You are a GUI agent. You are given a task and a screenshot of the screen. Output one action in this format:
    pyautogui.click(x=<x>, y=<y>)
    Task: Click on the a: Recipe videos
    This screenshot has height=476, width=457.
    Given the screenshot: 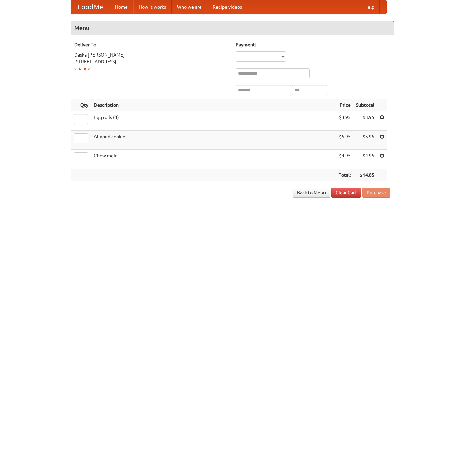 What is the action you would take?
    pyautogui.click(x=227, y=7)
    